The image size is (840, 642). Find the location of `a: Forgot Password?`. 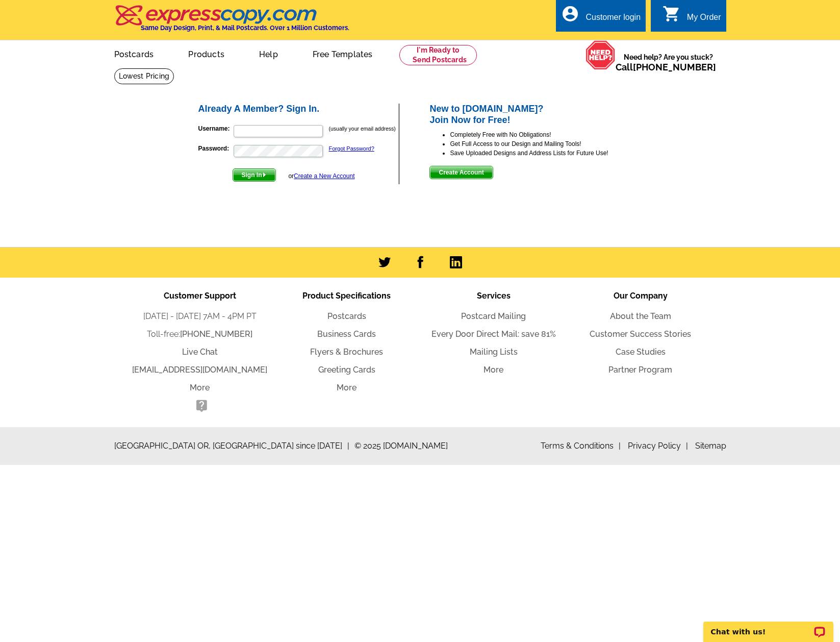

a: Forgot Password? is located at coordinates (351, 148).